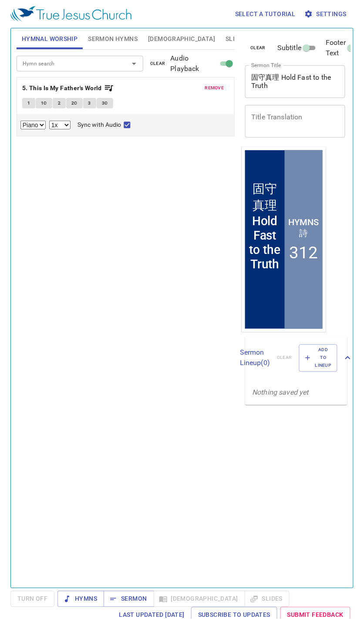  Describe the element at coordinates (62, 105) in the screenshot. I see `li: 312` at that location.